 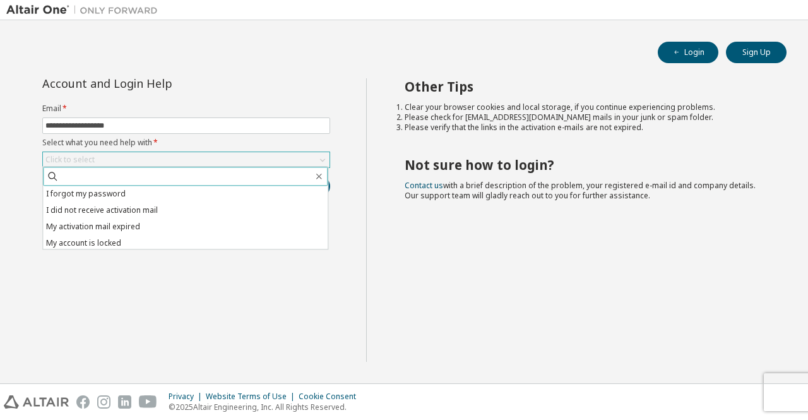 I want to click on div: Website Terms of Use, so click(x=252, y=397).